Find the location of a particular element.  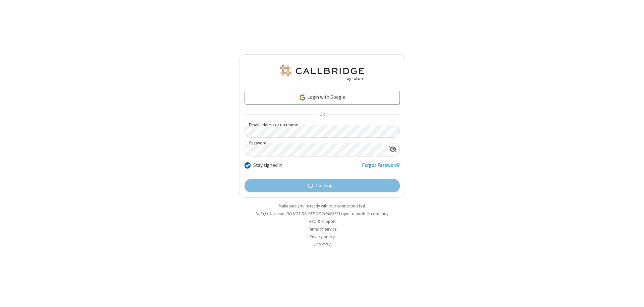

input: Password is located at coordinates (315, 150).